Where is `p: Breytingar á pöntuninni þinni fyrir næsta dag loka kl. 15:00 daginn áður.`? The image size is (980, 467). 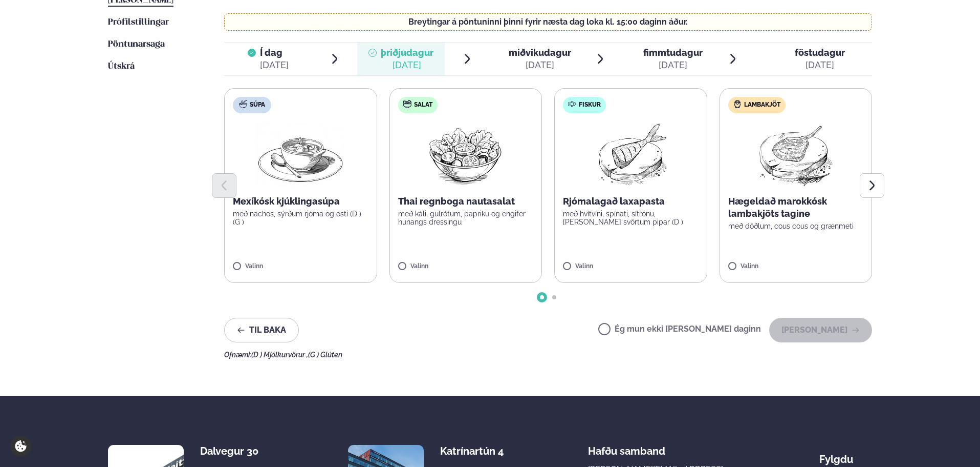 p: Breytingar á pöntuninni þinni fyrir næsta dag loka kl. 15:00 daginn áður. is located at coordinates (548, 22).